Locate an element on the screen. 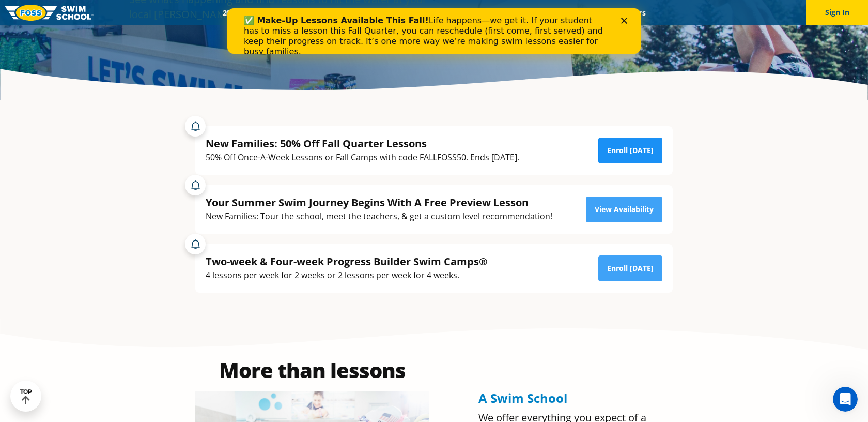 This screenshot has height=422, width=868. div: Life happens—we get it. If your student has to miss a lesson this Fall Quarter, you can reschedul... is located at coordinates (198, 28).